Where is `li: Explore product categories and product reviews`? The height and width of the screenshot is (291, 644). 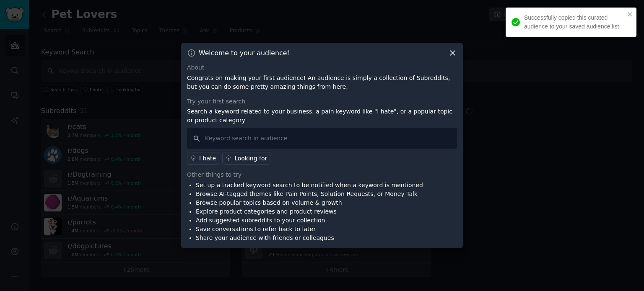
li: Explore product categories and product reviews is located at coordinates (309, 212).